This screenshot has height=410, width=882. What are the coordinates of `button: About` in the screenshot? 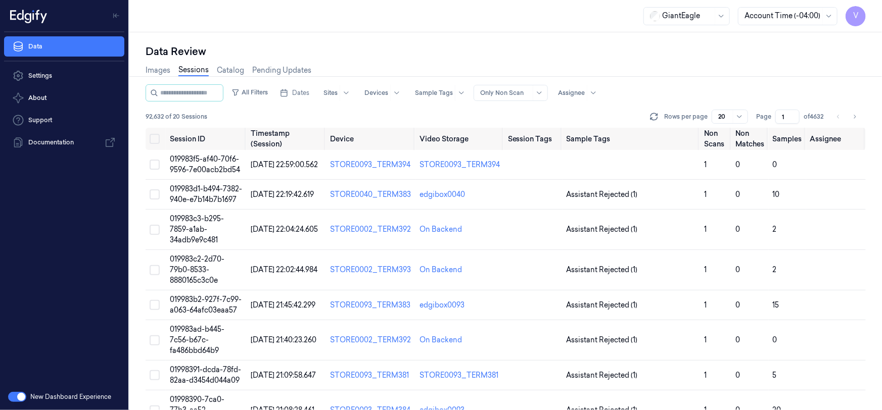 It's located at (64, 98).